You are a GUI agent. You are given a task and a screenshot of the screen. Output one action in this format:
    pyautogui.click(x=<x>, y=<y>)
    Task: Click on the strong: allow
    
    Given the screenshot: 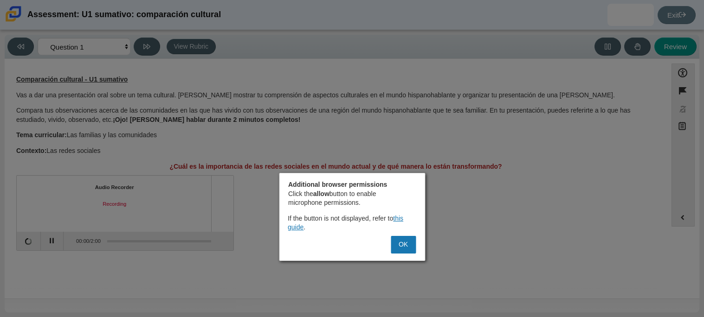 What is the action you would take?
    pyautogui.click(x=321, y=194)
    